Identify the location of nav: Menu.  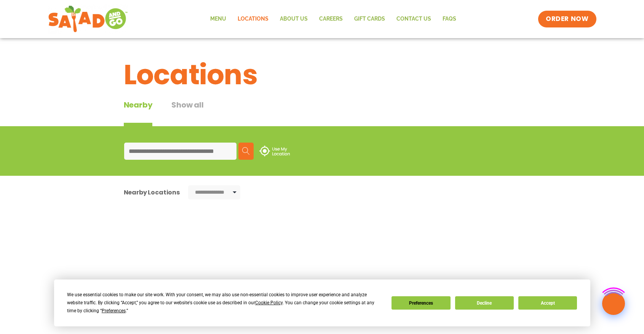
(334, 19).